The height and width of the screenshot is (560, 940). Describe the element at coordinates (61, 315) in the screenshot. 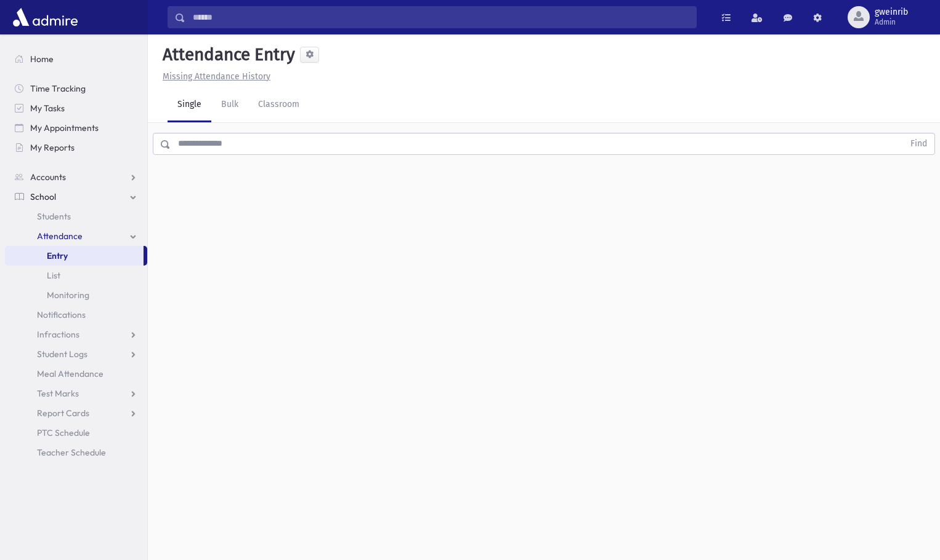

I see `span: Notifications` at that location.